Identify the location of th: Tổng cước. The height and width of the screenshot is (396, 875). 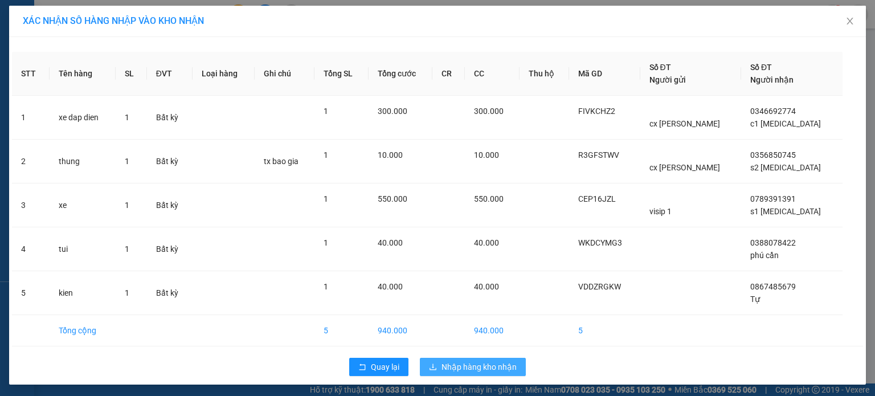
(401, 74).